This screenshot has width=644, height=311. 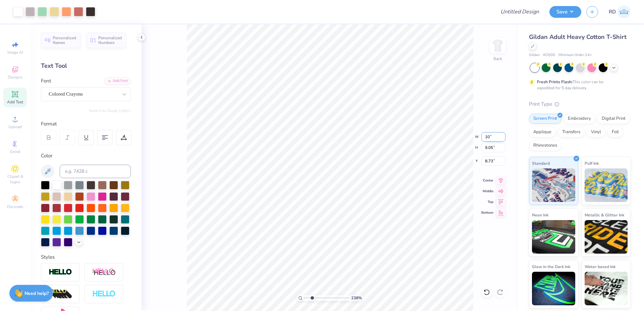 What do you see at coordinates (15, 53) in the screenshot?
I see `span: Image AI` at bounding box center [15, 53].